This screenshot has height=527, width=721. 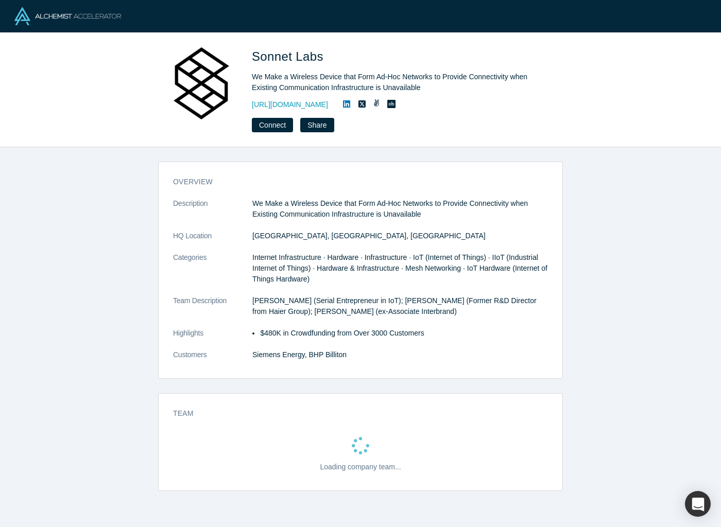 I want to click on dt: Customers, so click(x=213, y=361).